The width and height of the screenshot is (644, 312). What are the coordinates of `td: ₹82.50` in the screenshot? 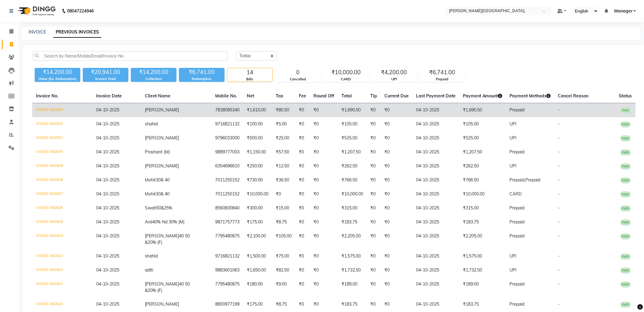 It's located at (284, 270).